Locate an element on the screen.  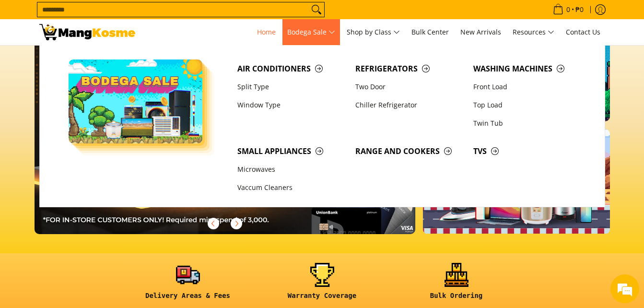
span: Resources is located at coordinates (534, 32).